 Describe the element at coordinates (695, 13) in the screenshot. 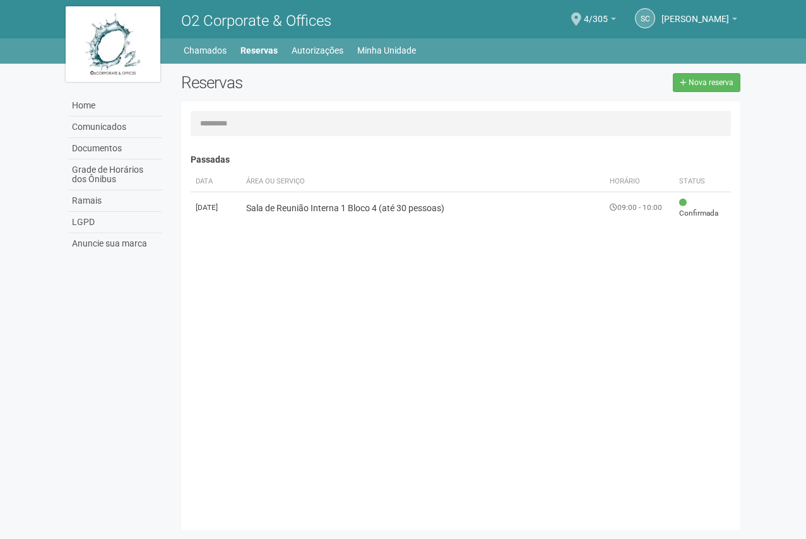

I see `span: Suelen Cabreira` at that location.